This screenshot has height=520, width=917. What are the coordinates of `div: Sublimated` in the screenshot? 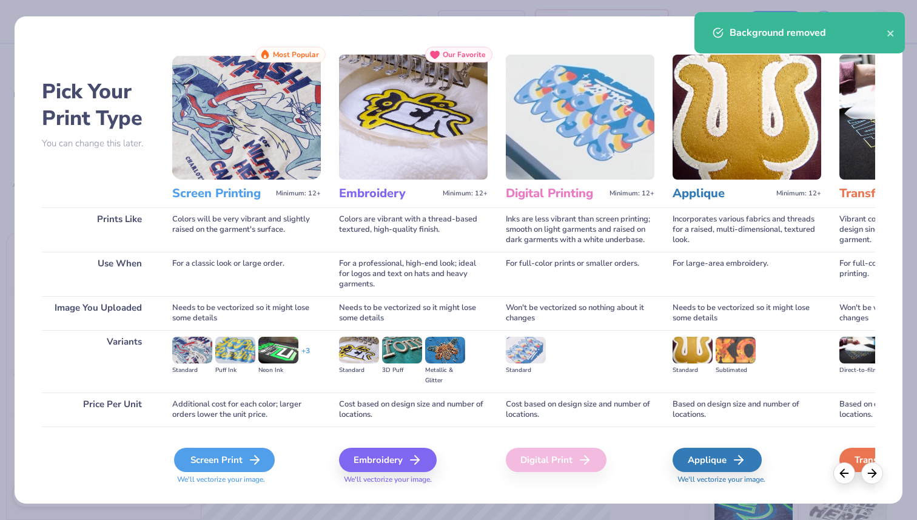 It's located at (735, 370).